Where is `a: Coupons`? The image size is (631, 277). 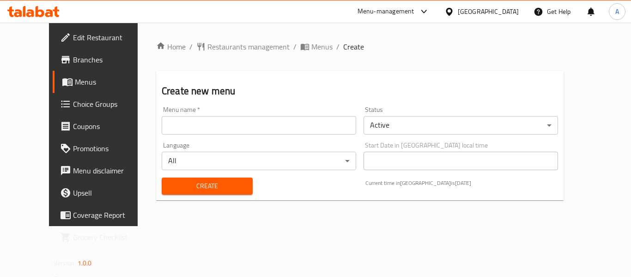 a: Coupons is located at coordinates (104, 126).